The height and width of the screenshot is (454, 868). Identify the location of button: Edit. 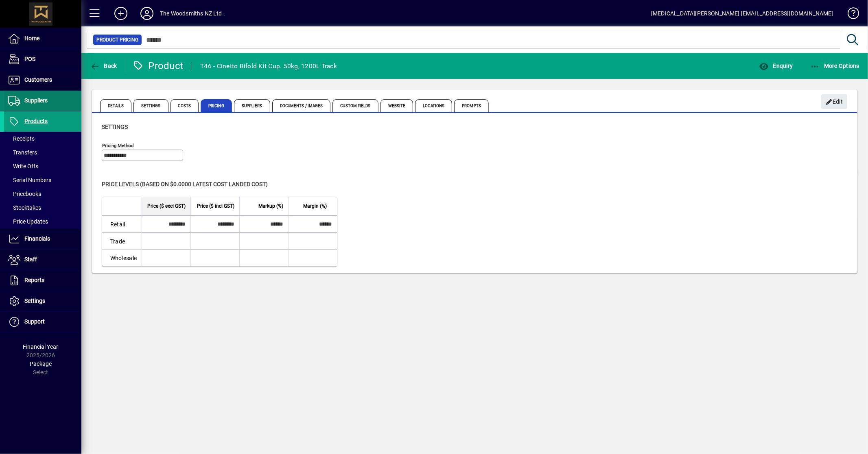
(834, 102).